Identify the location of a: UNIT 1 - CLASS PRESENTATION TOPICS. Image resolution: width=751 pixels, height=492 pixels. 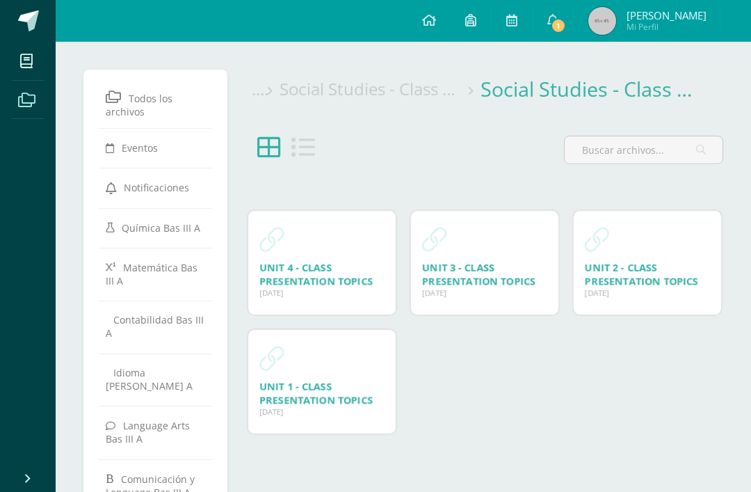
(316, 393).